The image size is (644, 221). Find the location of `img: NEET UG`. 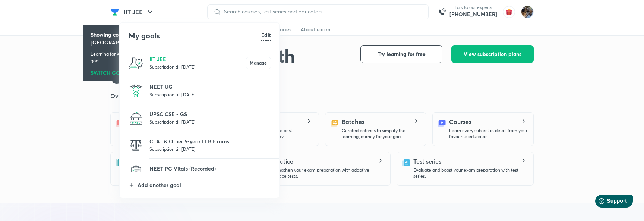

img: NEET UG is located at coordinates (136, 91).